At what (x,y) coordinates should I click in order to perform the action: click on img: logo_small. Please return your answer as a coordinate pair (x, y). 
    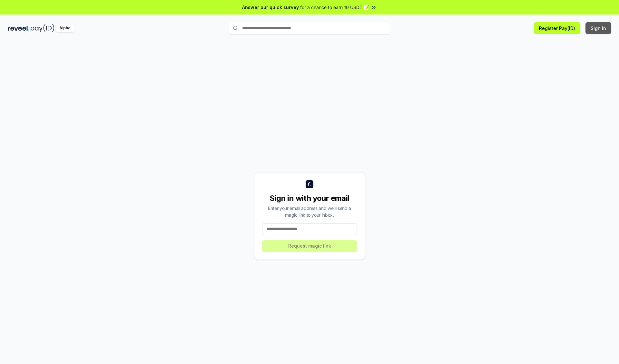
    Looking at the image, I should click on (309, 184).